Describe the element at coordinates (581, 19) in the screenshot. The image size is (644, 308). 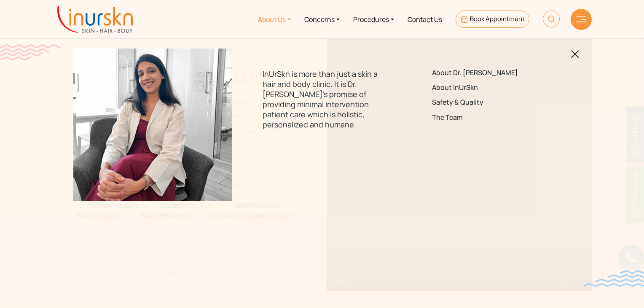
I see `img: hamLine.svg` at that location.